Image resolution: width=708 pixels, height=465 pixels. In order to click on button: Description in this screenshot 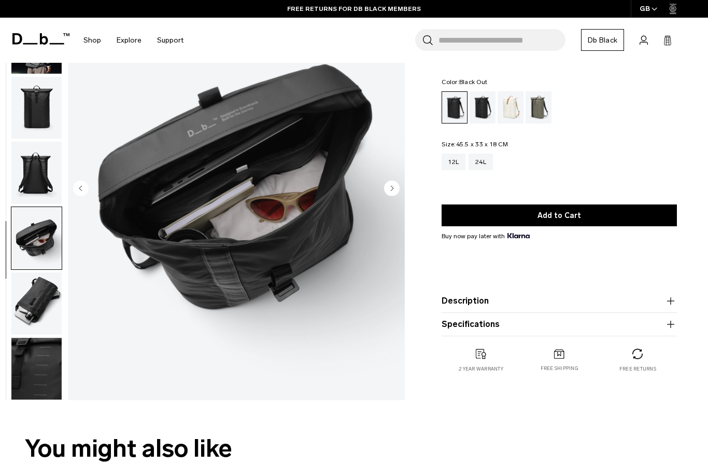, I will do `click(559, 301)`.